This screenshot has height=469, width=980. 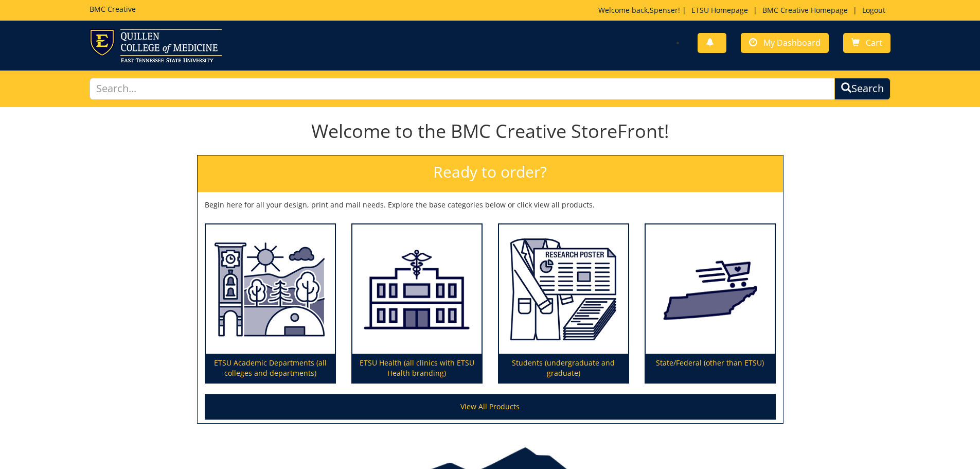 I want to click on p: Welcome back, ! | | |, so click(x=744, y=10).